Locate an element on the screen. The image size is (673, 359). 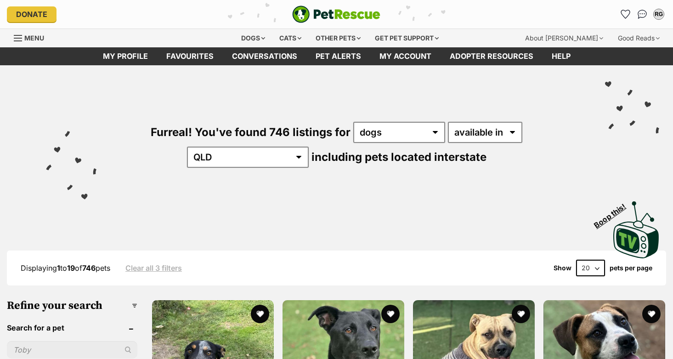
strong: 19 is located at coordinates (71, 268).